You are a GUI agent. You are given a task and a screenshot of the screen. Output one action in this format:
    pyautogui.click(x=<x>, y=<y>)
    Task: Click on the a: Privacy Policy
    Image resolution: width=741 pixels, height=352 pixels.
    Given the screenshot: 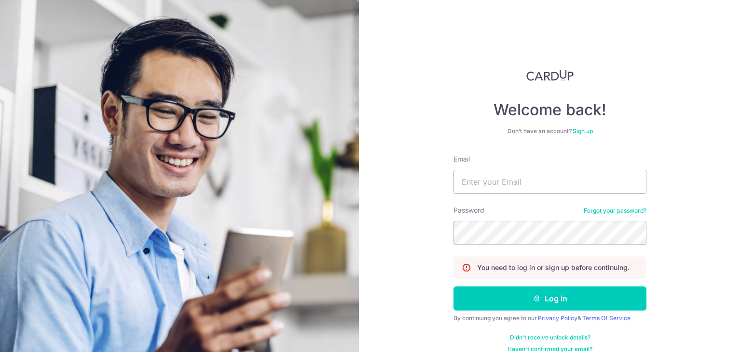 What is the action you would take?
    pyautogui.click(x=557, y=318)
    